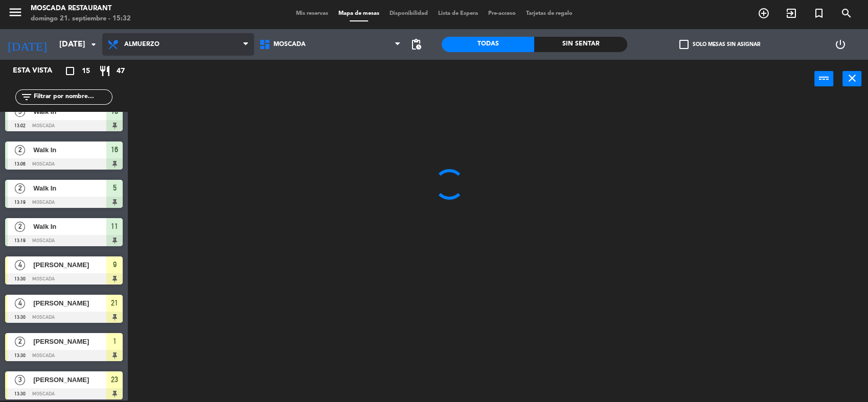 The height and width of the screenshot is (402, 868). What do you see at coordinates (488, 44) in the screenshot?
I see `div: Todas` at bounding box center [488, 44].